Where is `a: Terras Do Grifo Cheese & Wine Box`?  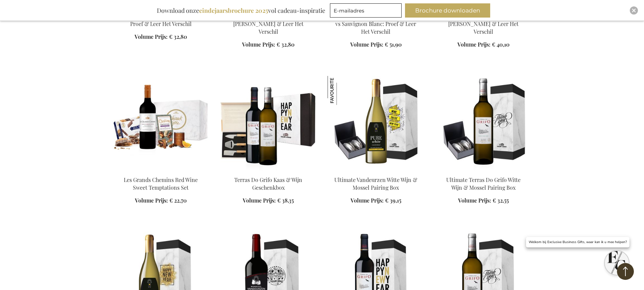
a: Terras Do Grifo Cheese & Wine Box is located at coordinates (268, 171).